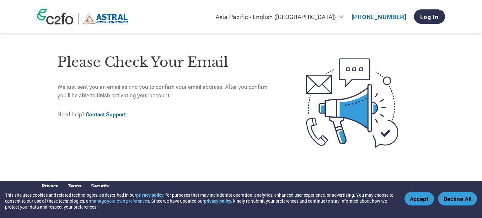 The image size is (482, 218). I want to click on p: We just sent you an email asking you to confirm your email address. After you confirm, you’ll be ..., so click(169, 91).